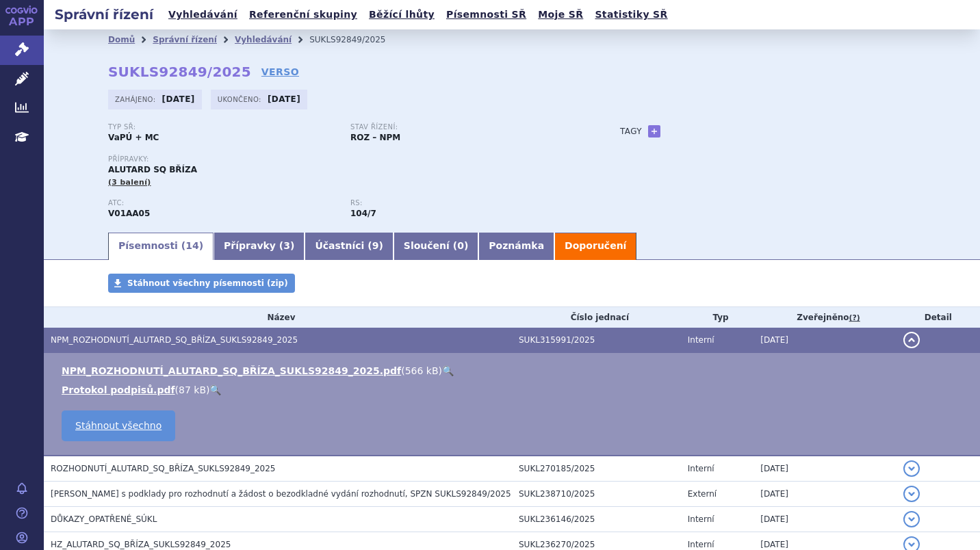 The image size is (980, 550). What do you see at coordinates (375, 137) in the screenshot?
I see `strong: ROZ – NPM` at bounding box center [375, 137].